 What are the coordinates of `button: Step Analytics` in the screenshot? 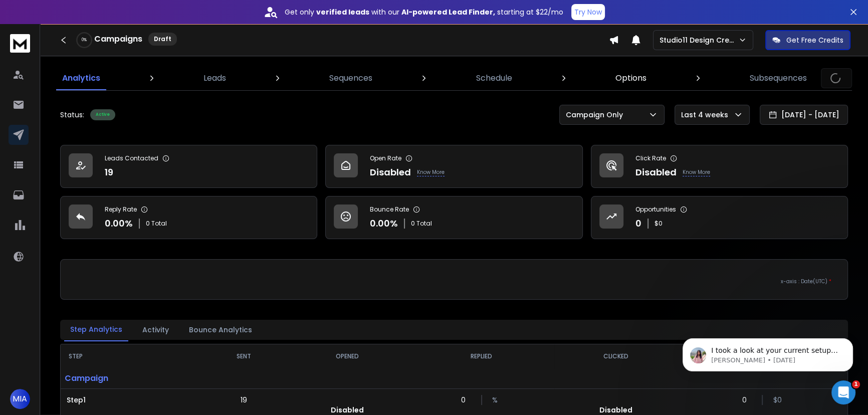 It's located at (96, 330).